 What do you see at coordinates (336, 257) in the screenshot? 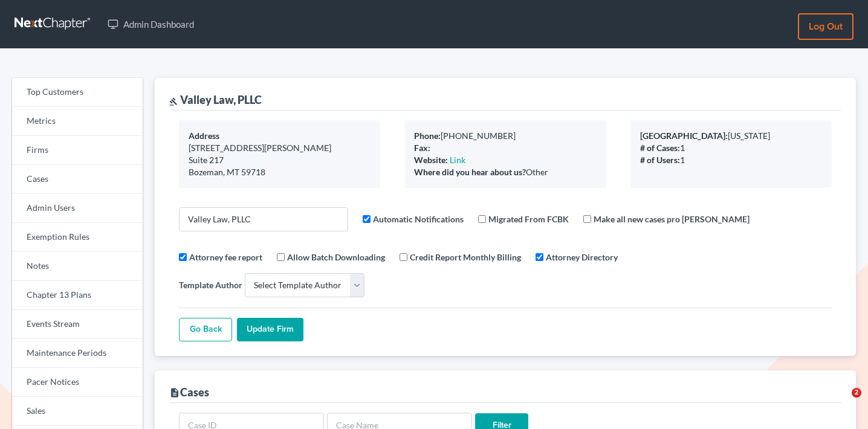
I see `label: Allow Batch Downloading` at bounding box center [336, 257].